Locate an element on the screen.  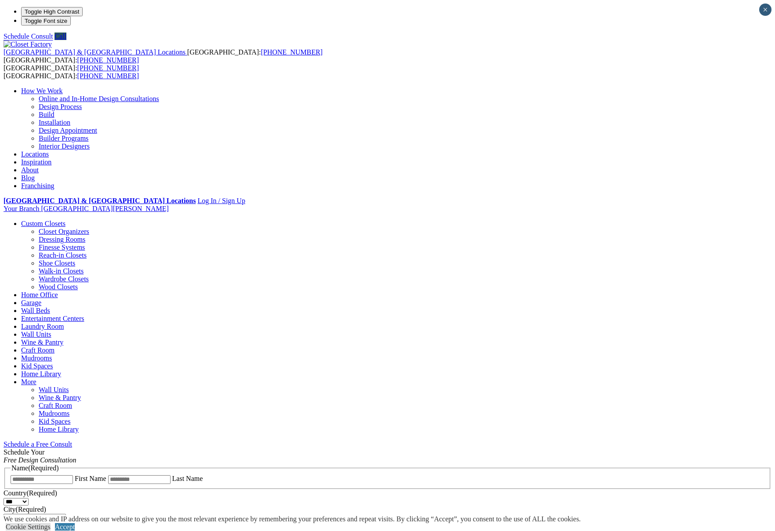
a: Locations is located at coordinates (35, 154).